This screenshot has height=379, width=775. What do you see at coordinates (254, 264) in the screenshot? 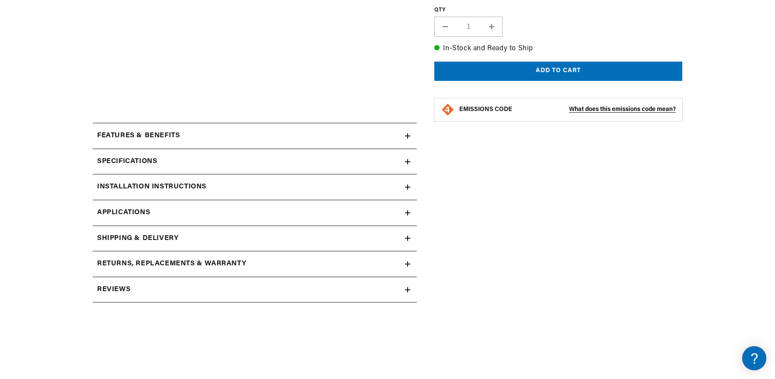
I see `summary: Returns, Replacements & Warranty` at bounding box center [254, 264].